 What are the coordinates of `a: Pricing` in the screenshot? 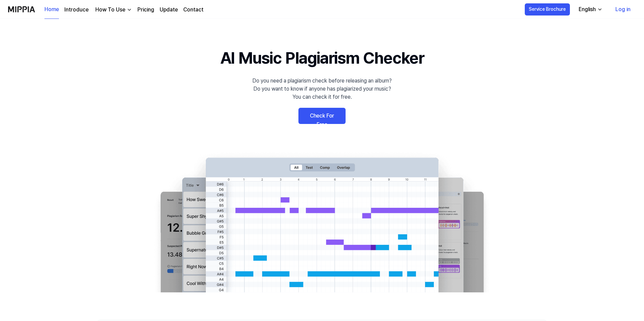 It's located at (146, 10).